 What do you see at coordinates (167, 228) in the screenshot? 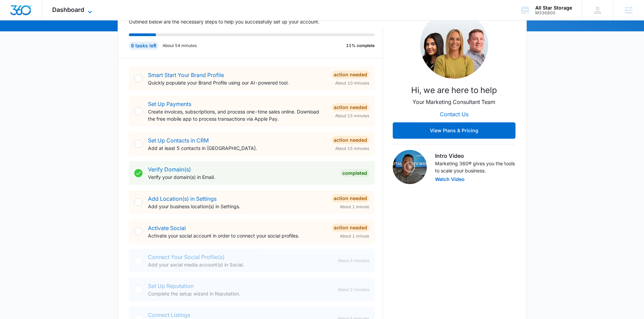
I see `a: Activate Social` at bounding box center [167, 228].